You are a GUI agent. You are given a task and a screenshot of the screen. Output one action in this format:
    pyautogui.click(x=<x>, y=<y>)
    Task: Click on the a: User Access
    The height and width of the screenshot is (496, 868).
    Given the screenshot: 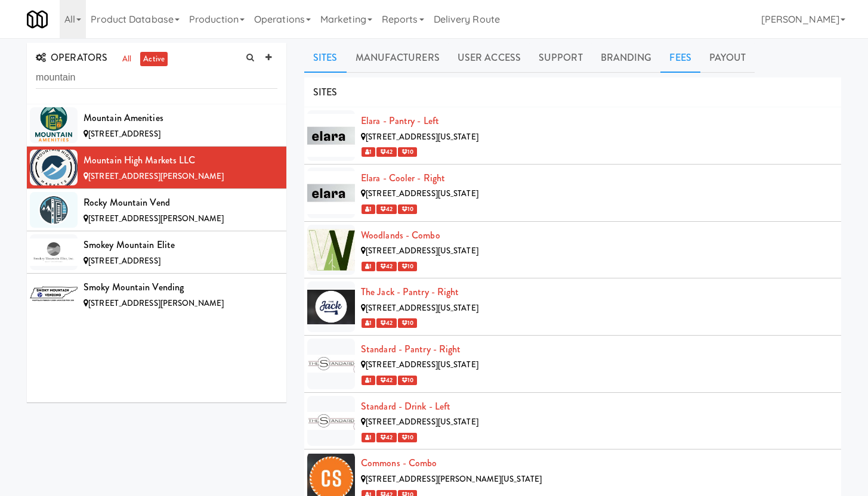 What is the action you would take?
    pyautogui.click(x=489, y=58)
    